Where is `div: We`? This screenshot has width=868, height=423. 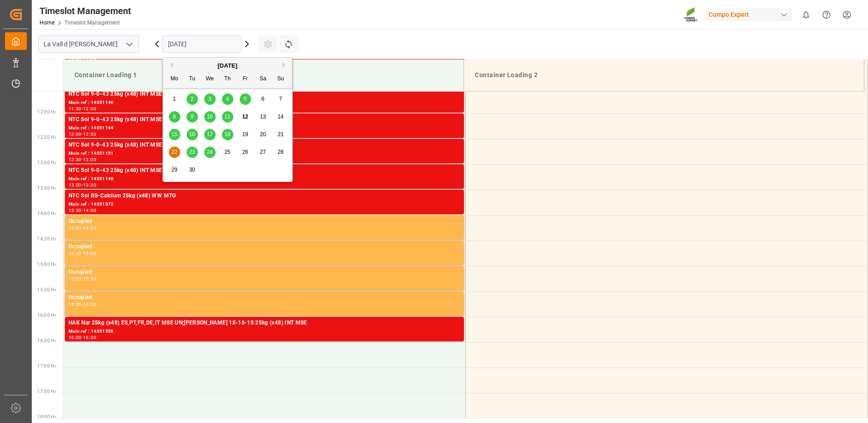
div: We is located at coordinates (210, 79).